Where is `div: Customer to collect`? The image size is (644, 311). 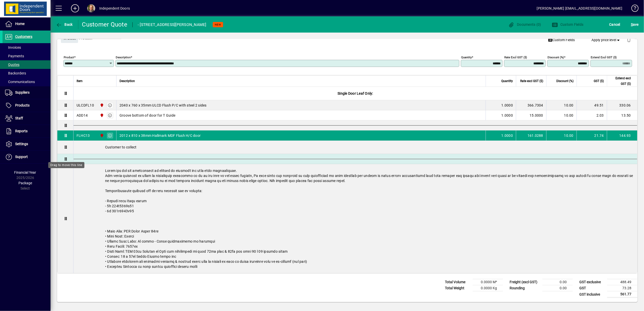 div: Customer to collect is located at coordinates (355, 147).